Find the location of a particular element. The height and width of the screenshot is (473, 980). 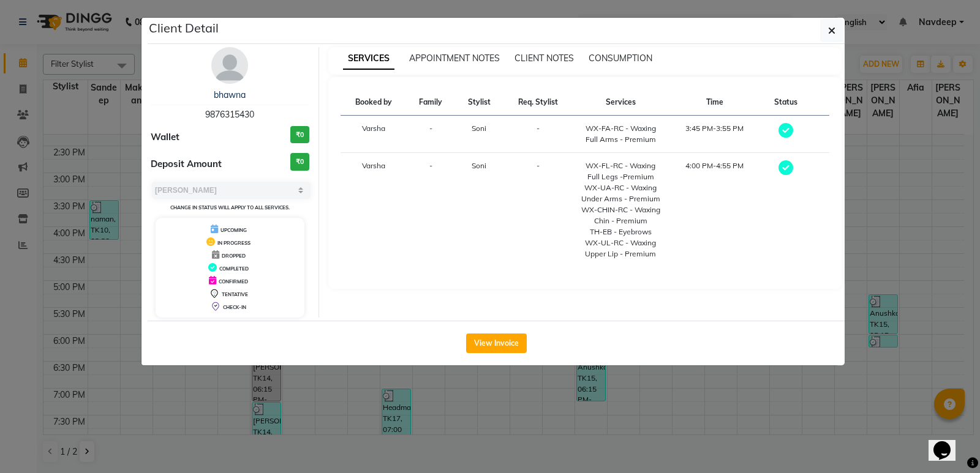

div: WX-UA-RC - Waxing Under Arms - Premium is located at coordinates (621, 194).